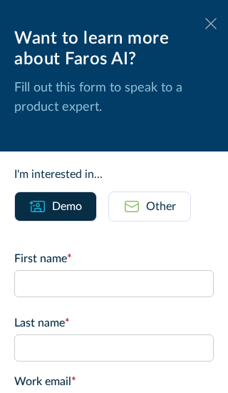 The width and height of the screenshot is (228, 393). I want to click on div: I'm interested in..., so click(114, 174).